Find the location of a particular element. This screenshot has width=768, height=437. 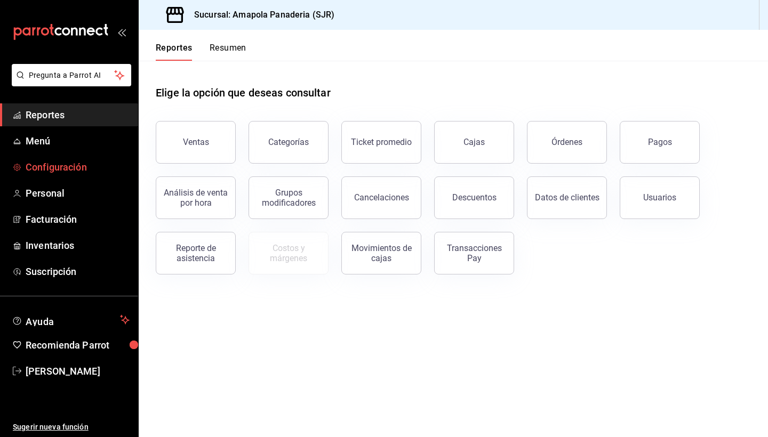

button: Contrata inventarios para ver este reporte is located at coordinates (289, 253).